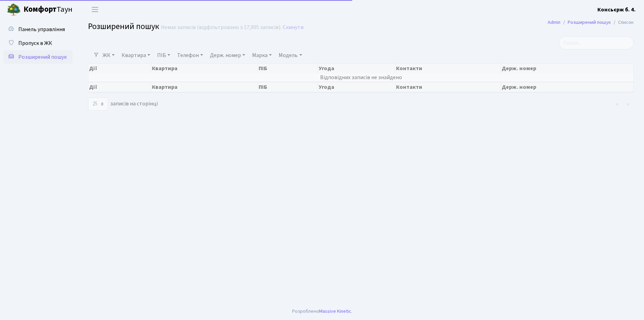  What do you see at coordinates (322, 311) in the screenshot?
I see `div: Розроблено .` at bounding box center [322, 311].